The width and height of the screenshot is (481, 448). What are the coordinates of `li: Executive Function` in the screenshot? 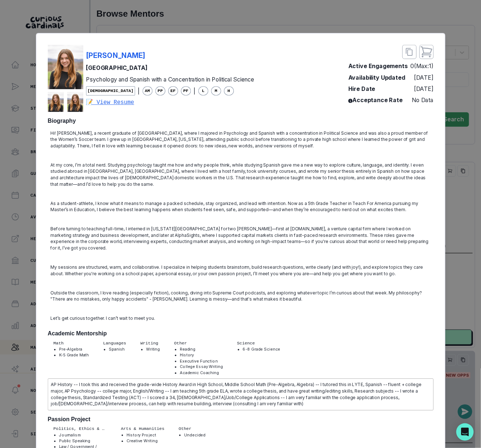 It's located at (201, 361).